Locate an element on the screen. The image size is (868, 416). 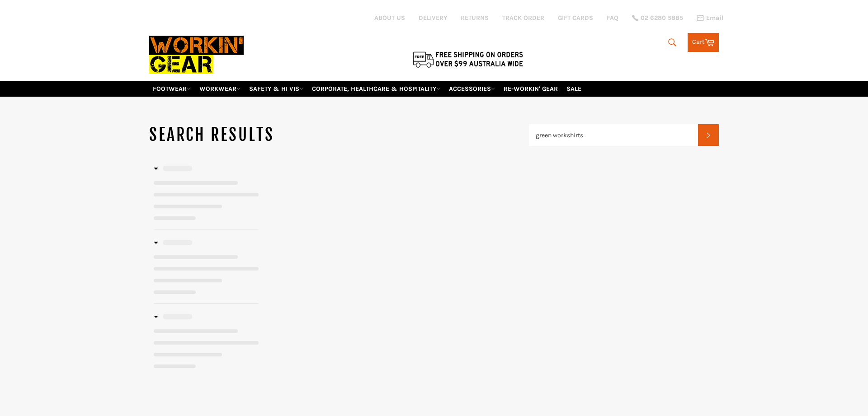
a: GIFT CARDS is located at coordinates (576, 18).